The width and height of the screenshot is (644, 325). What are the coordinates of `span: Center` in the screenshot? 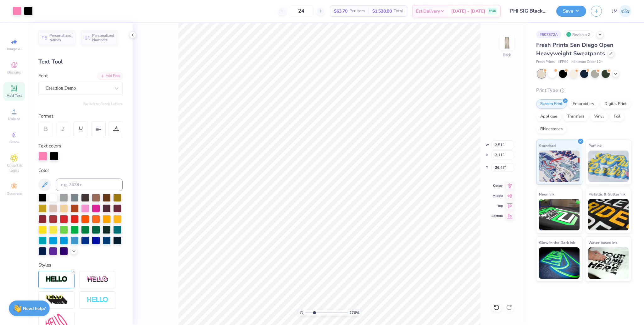 It's located at (497, 186).